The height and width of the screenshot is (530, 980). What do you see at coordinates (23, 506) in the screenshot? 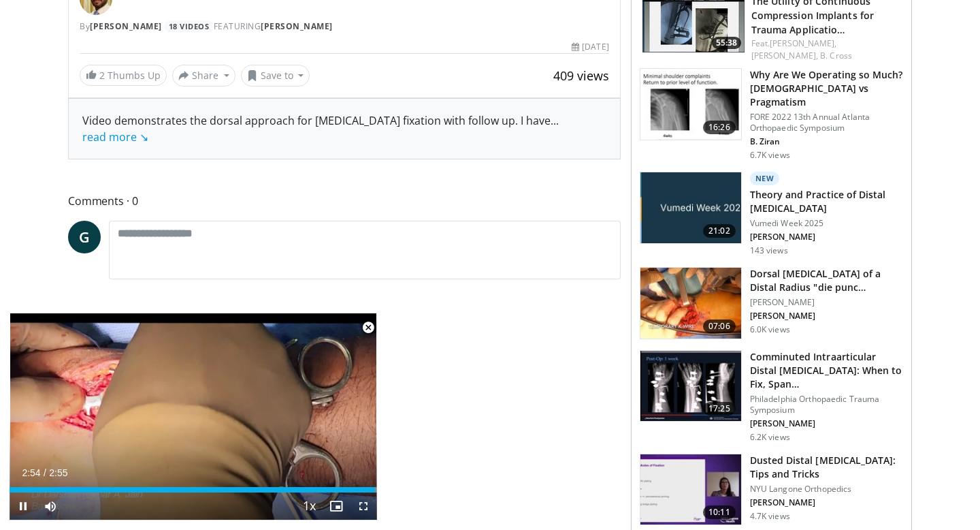
I see `button: Pause` at bounding box center [23, 506].